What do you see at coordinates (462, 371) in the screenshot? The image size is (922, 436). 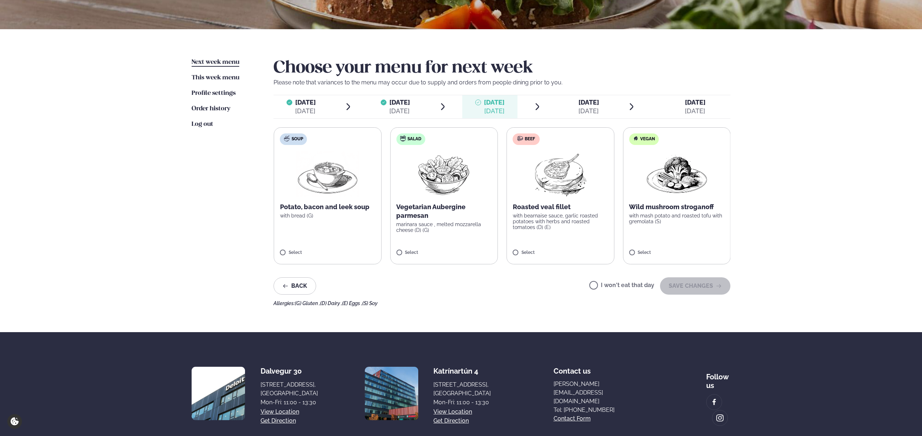 I see `div: Katrínartún 4` at bounding box center [462, 371].